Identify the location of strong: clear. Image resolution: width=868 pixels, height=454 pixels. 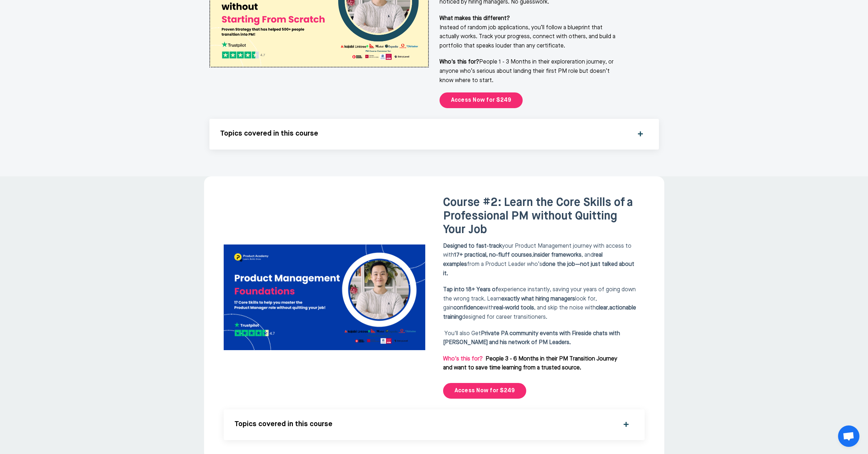
(602, 308).